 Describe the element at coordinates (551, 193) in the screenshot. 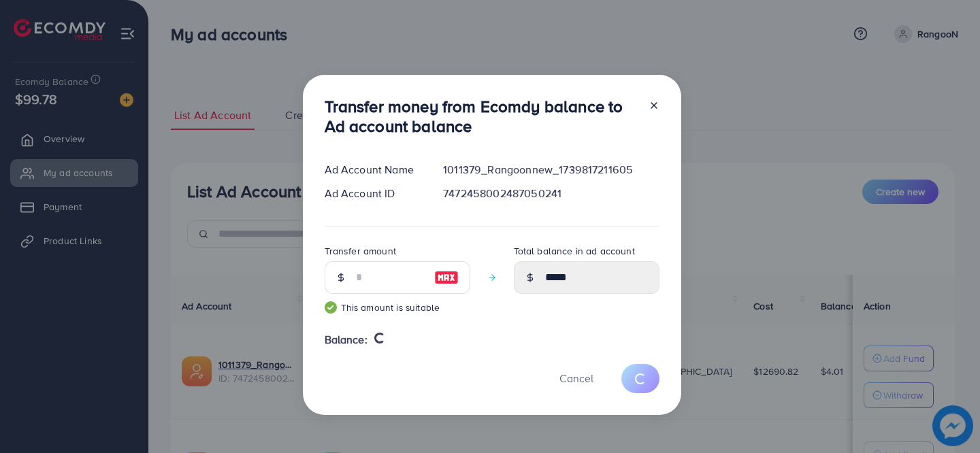

I see `div: 7472458002487050241` at that location.